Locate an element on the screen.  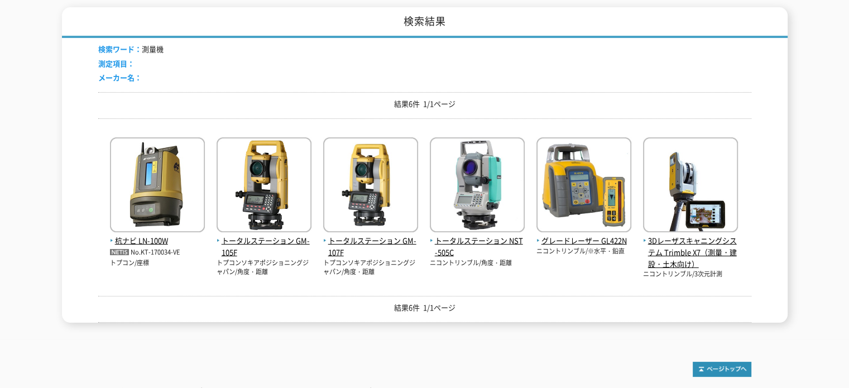
img: GM-105F is located at coordinates (264, 186).